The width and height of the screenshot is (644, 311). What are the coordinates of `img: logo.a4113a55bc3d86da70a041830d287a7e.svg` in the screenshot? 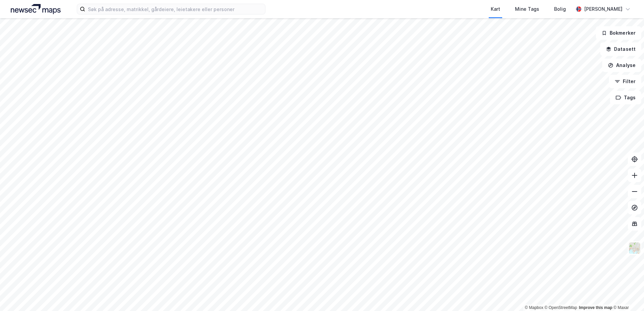 It's located at (36, 9).